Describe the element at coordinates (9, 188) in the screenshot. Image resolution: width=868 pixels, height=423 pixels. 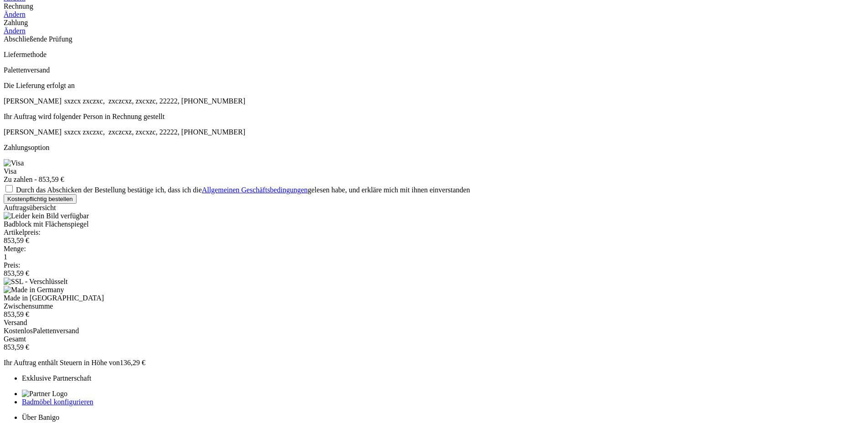
I see `input: Durch das Abschicken der Bestellung bestätige ich, dass ich dieAllgemeinen Geschäftsbedingungenge...` at that location.